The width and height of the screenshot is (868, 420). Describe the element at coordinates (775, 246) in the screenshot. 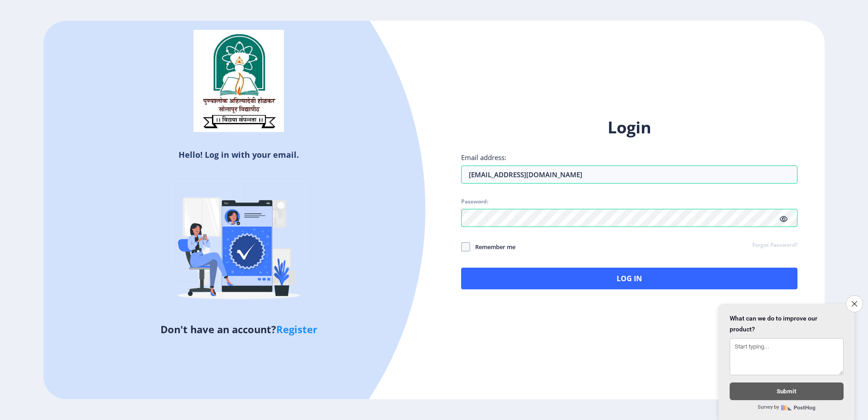

I see `a: Forgot Password?` at that location.